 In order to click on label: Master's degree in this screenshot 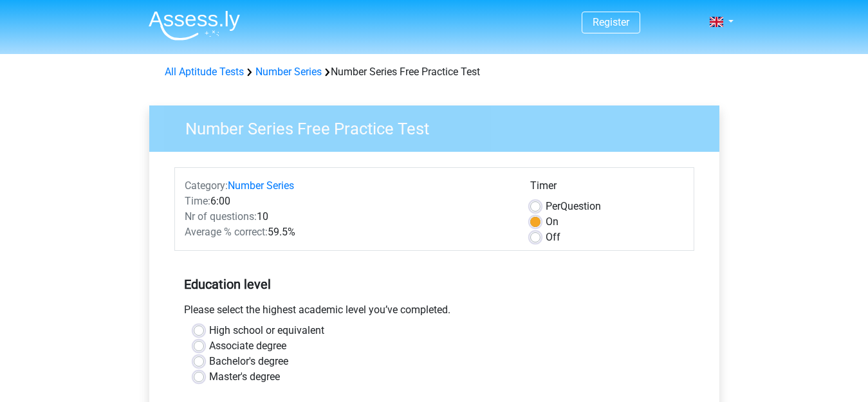, I will do `click(244, 377)`.